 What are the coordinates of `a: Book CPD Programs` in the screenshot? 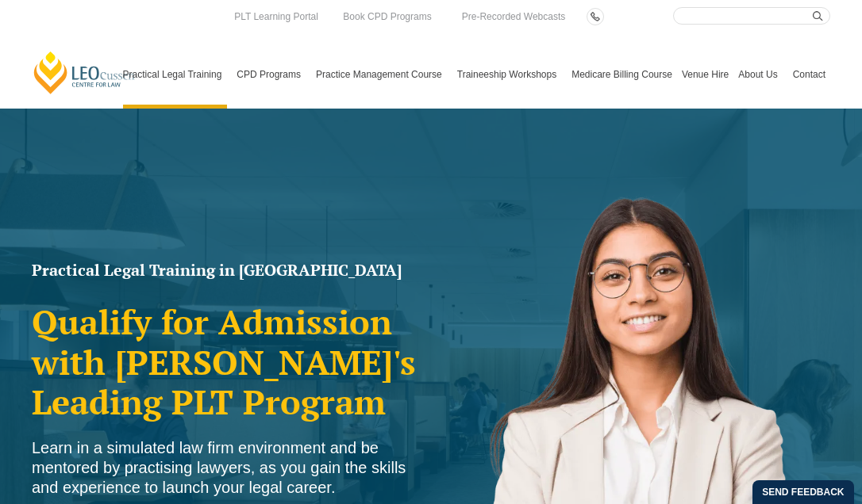 It's located at (387, 17).